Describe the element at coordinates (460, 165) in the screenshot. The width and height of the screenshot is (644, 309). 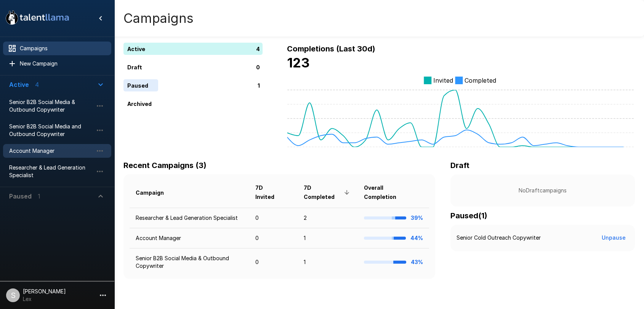
I see `b: Draft` at that location.